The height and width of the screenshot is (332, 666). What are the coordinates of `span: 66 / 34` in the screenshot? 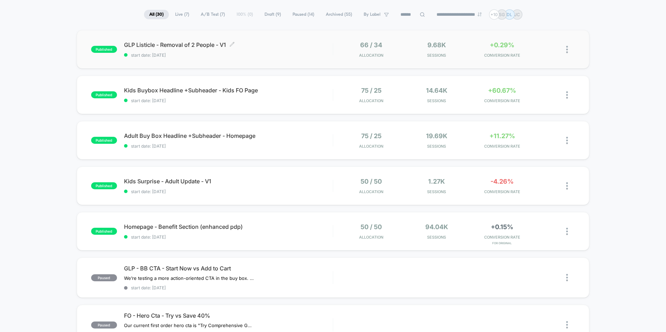 It's located at (371, 45).